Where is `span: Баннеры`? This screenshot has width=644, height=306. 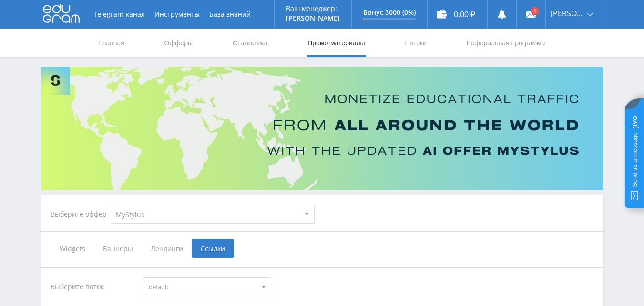 span: Баннеры is located at coordinates (118, 248).